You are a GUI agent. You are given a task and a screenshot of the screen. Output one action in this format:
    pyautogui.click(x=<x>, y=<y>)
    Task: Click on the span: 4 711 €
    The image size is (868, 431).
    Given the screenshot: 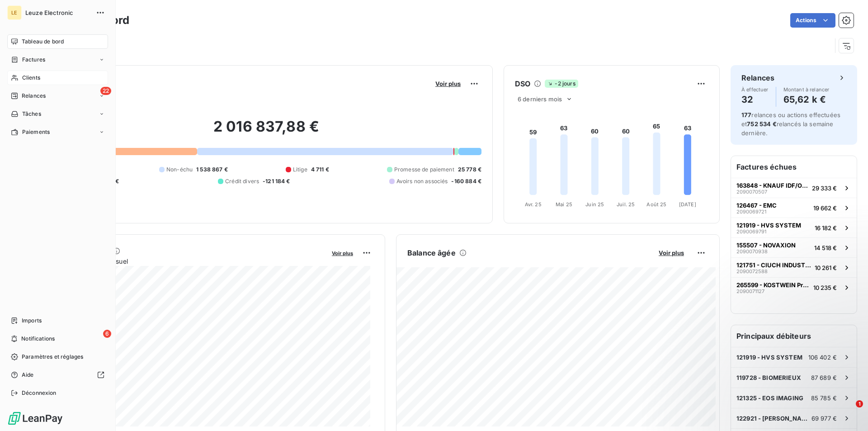 What is the action you would take?
    pyautogui.click(x=320, y=169)
    